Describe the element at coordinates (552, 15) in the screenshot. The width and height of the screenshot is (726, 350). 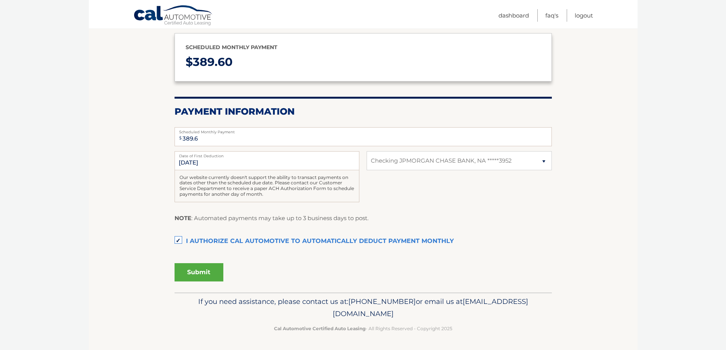
I see `a: FAQ's` at that location.